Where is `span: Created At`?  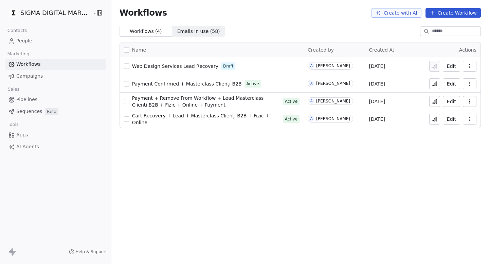
span: Created At is located at coordinates (382, 50).